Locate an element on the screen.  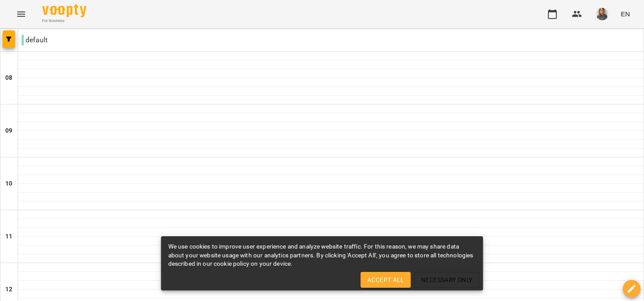
div: We use cookies to improve user experience and analyze website traffic. For this reason, we may sh... is located at coordinates (322, 255).